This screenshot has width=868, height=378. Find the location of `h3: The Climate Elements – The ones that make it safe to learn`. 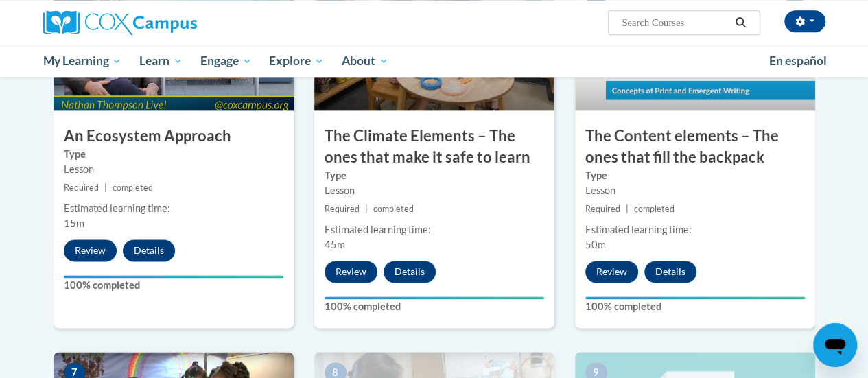

h3: The Climate Elements – The ones that make it safe to learn is located at coordinates (435, 147).